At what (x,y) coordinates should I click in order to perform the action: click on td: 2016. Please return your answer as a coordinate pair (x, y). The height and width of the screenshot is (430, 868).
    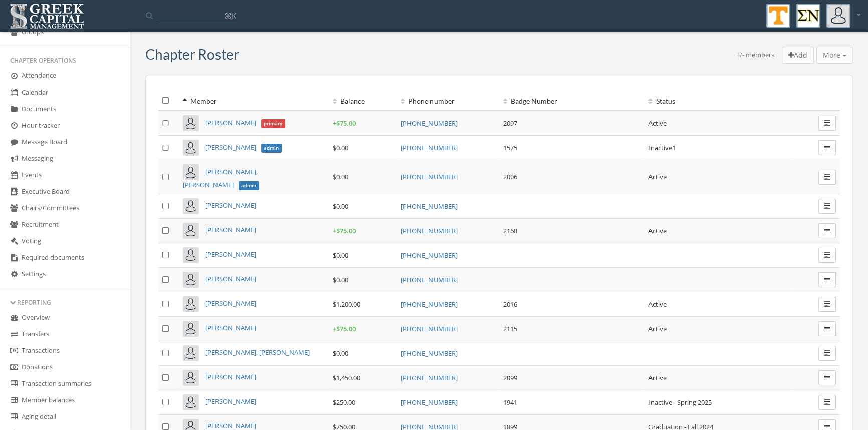
    Looking at the image, I should click on (572, 304).